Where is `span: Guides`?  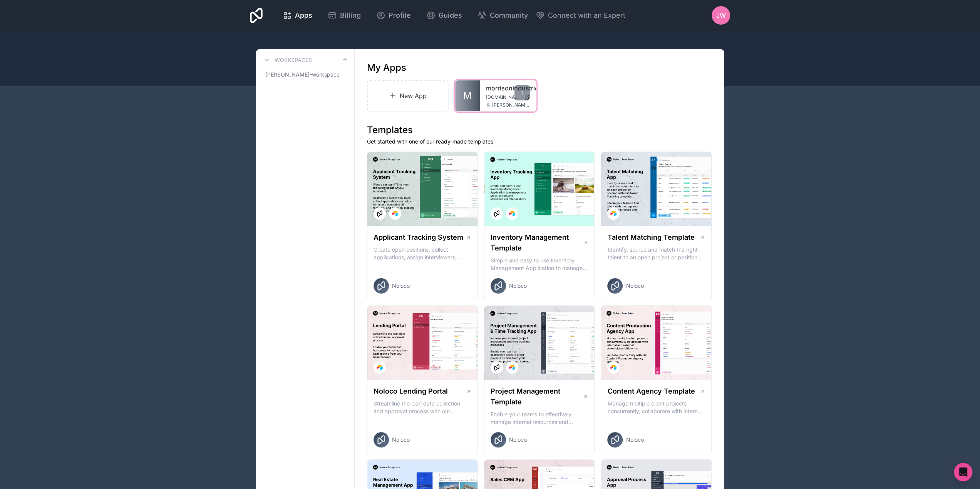
span: Guides is located at coordinates (450, 15).